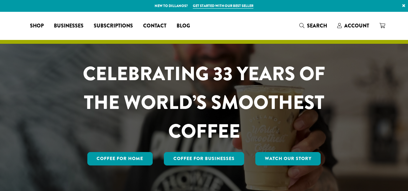  What do you see at coordinates (183, 26) in the screenshot?
I see `span: Blog` at bounding box center [183, 26].